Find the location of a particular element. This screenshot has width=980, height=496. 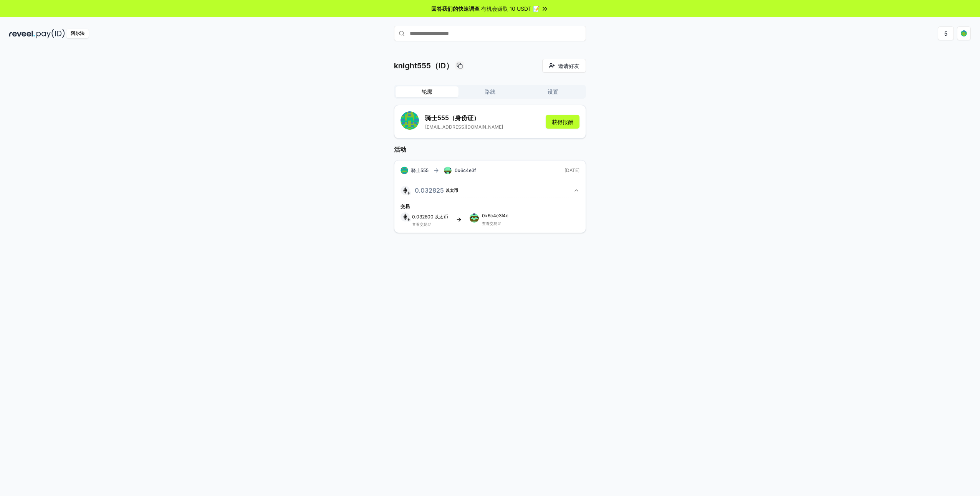

h2: 活动 is located at coordinates (490, 149).